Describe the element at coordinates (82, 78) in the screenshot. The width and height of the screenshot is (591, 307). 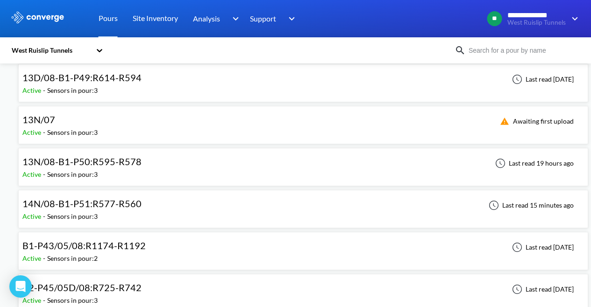
I see `span: 13D/08-B1-P49:R614-R594` at that location.